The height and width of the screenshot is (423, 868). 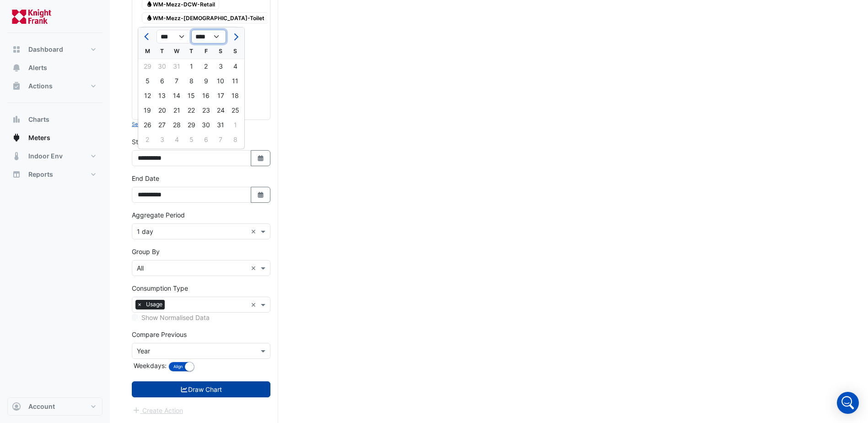 What do you see at coordinates (154, 304) in the screenshot?
I see `span: Usage` at bounding box center [154, 304].